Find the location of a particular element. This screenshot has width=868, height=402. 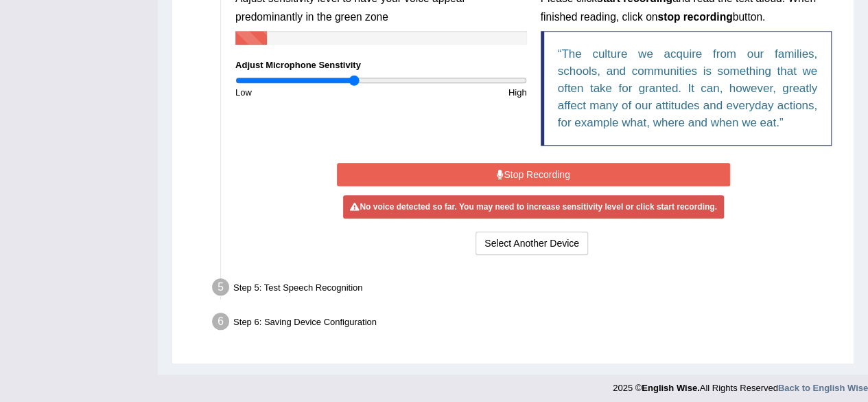

div: Step 6: Saving Device Configuration is located at coordinates (527, 324).